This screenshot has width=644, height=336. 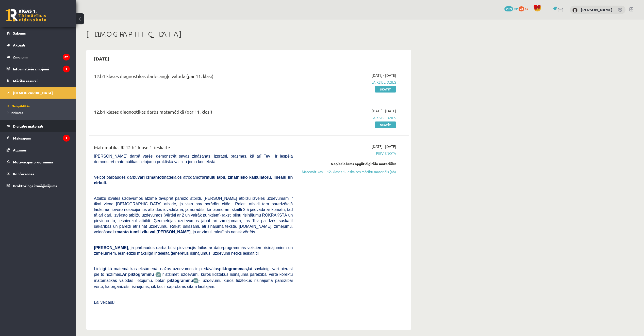 I want to click on img: Sandijs Nils Griķis, so click(x=575, y=10).